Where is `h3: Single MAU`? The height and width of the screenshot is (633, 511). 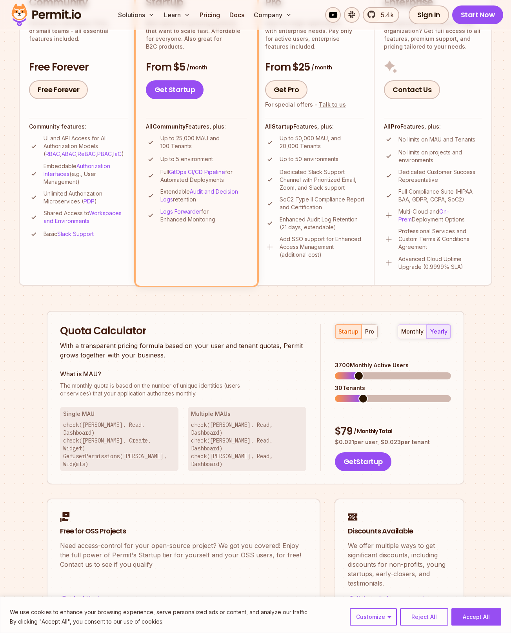
h3: Single MAU is located at coordinates (119, 414).